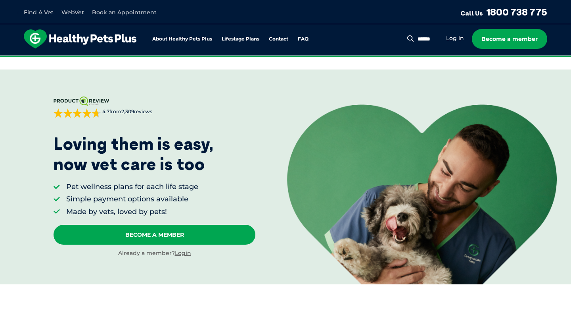  Describe the element at coordinates (154, 253) in the screenshot. I see `div: Already a member?` at that location.